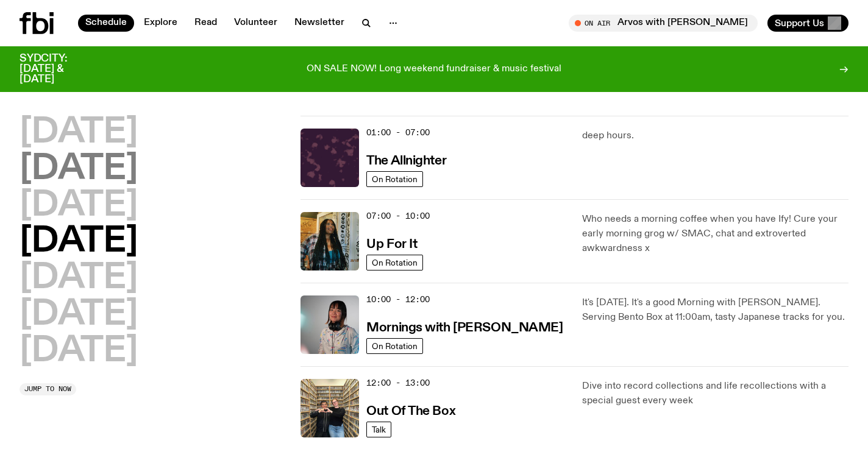 The image size is (868, 449). What do you see at coordinates (330, 241) in the screenshot?
I see `img: Ify - a Brown Skin girl with black braided twists, looking up to the side with her tongue stickin...` at bounding box center [330, 241].